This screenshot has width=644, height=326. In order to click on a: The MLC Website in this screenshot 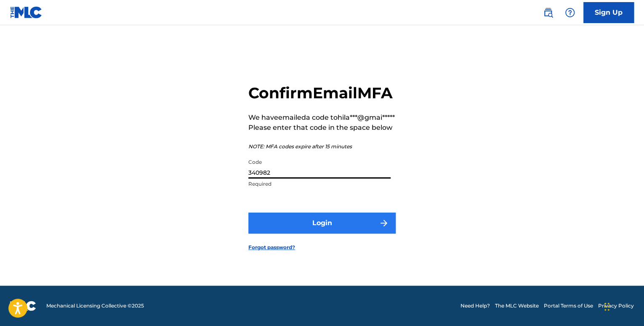, I will do `click(517, 306)`.